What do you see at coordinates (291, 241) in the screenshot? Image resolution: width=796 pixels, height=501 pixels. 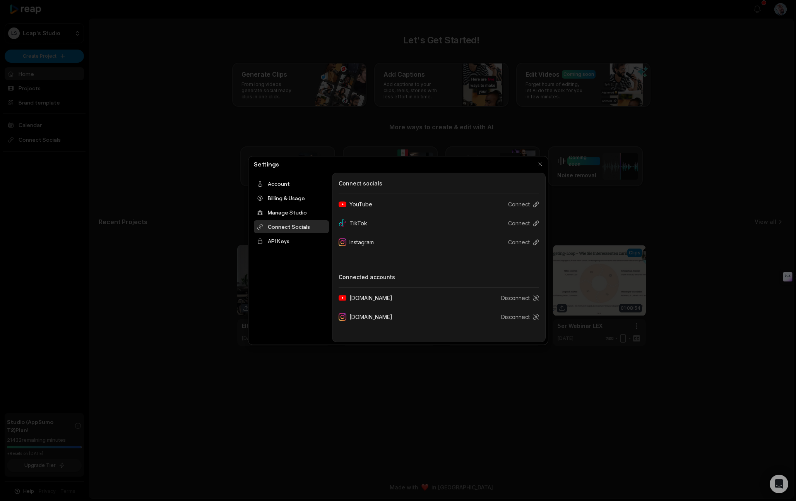 I see `div: API Keys` at bounding box center [291, 241].